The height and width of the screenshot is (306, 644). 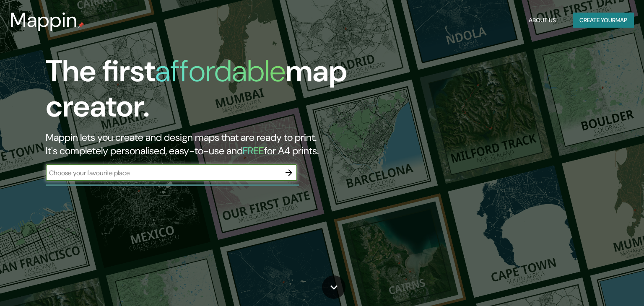 I want to click on img: mappin-pin, so click(x=81, y=25).